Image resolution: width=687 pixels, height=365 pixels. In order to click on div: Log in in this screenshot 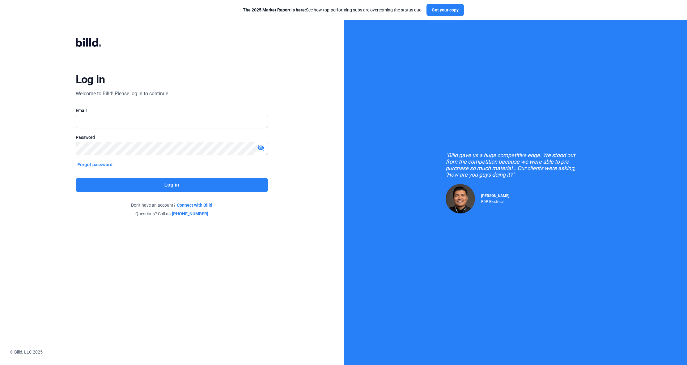, I will do `click(90, 79)`.